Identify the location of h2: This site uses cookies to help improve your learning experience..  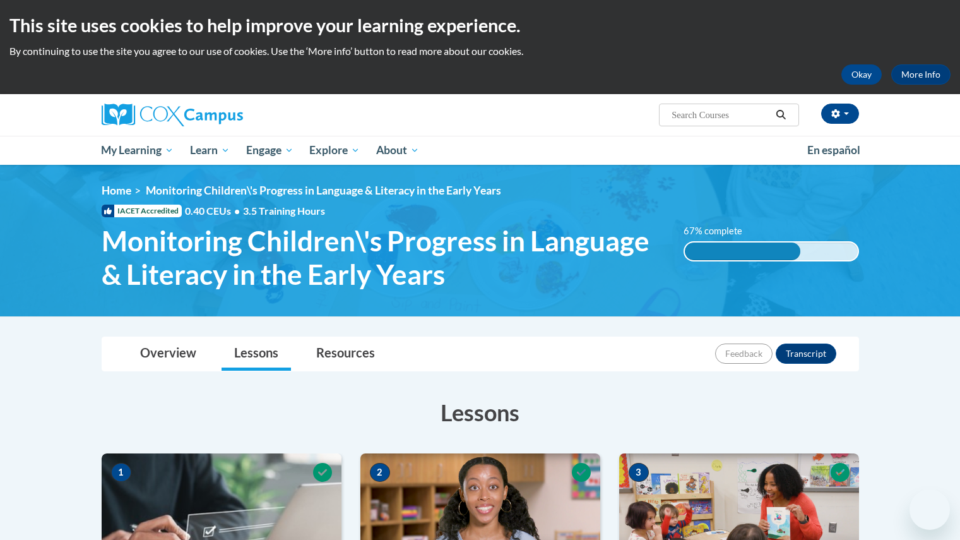
(480, 25).